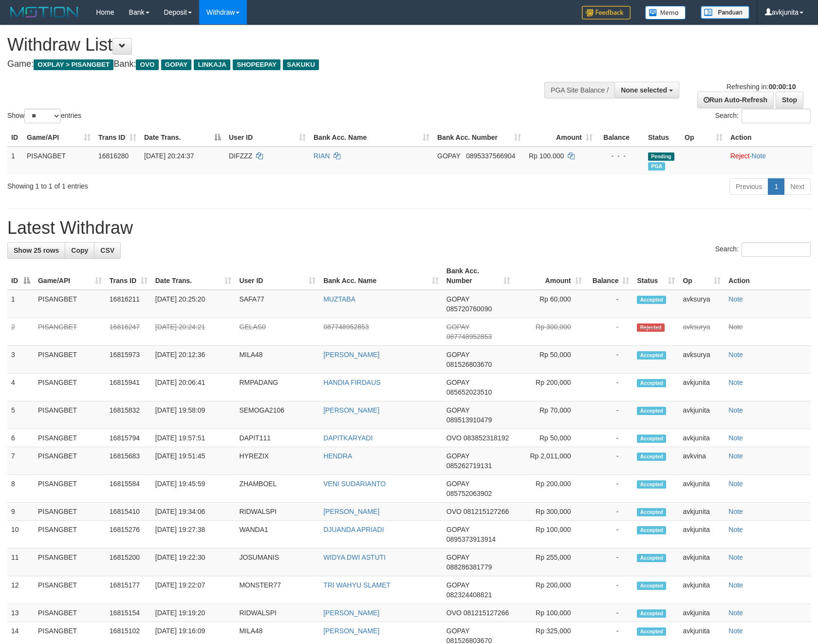 The height and width of the screenshot is (644, 818). I want to click on span: CSV, so click(108, 250).